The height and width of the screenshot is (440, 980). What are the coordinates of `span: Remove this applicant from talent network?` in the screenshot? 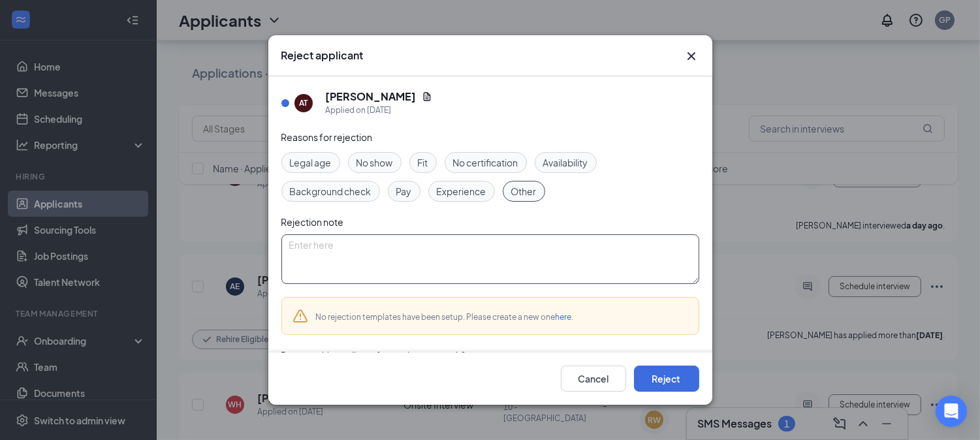 It's located at (374, 355).